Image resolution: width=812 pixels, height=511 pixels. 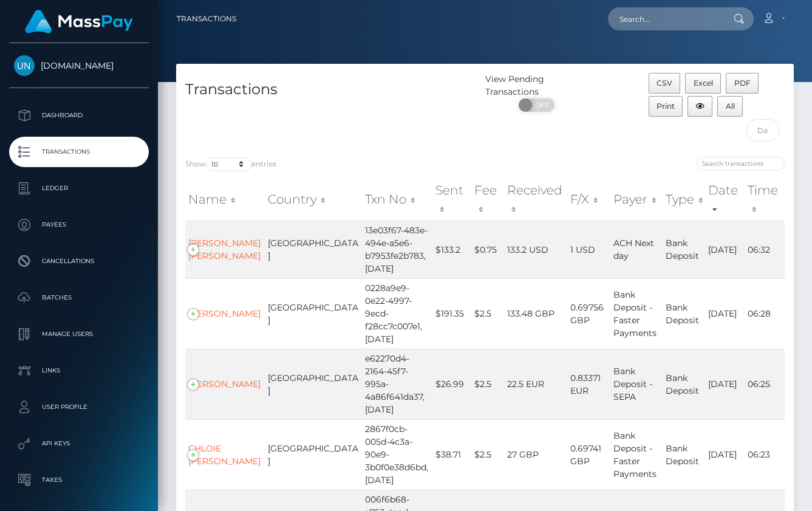 I want to click on td: 06:23, so click(x=764, y=455).